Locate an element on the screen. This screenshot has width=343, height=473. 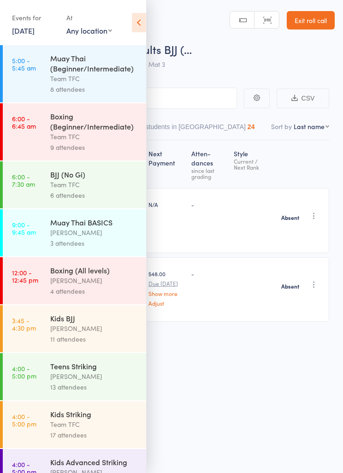
div: Boxing (All levels) is located at coordinates (94, 270).